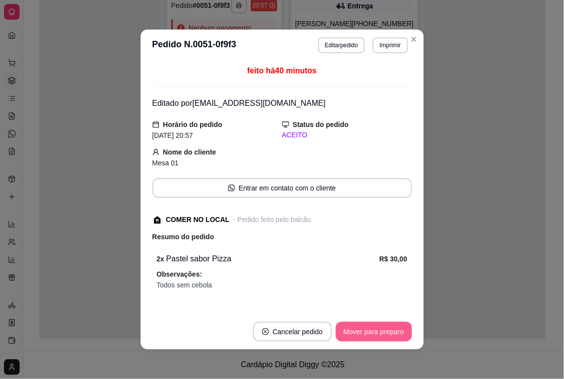 Image resolution: width=564 pixels, height=379 pixels. Describe the element at coordinates (272, 219) in the screenshot. I see `div: - Pedido feito pelo balcão` at that location.